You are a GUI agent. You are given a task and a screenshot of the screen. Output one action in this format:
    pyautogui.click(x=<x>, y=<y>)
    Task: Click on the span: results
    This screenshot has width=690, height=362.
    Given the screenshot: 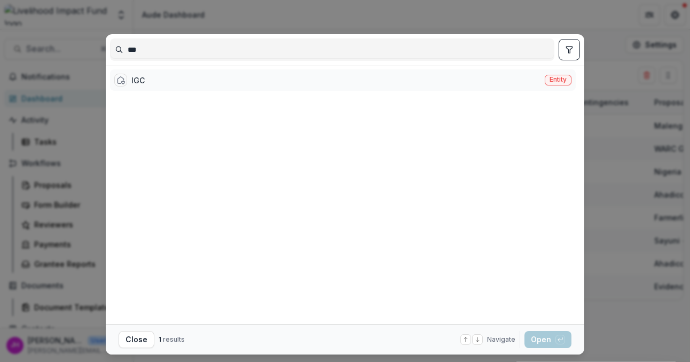 What is the action you would take?
    pyautogui.click(x=174, y=339)
    